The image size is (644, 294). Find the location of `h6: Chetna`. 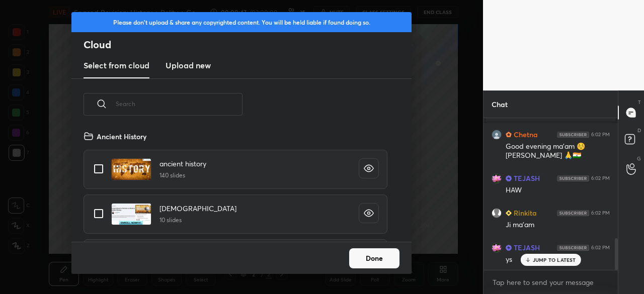

h6: Chetna is located at coordinates (524, 135).